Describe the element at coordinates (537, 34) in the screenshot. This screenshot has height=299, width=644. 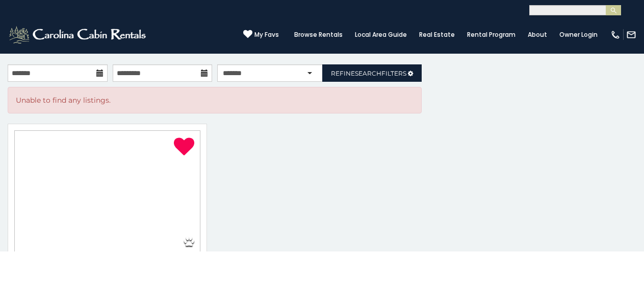
I see `a: About` at that location.